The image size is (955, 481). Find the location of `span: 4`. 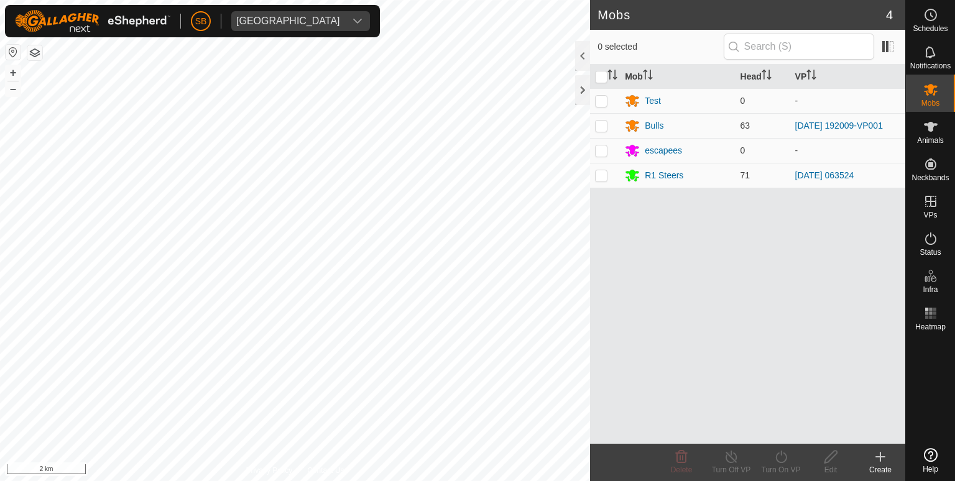

span: 4 is located at coordinates (890, 15).